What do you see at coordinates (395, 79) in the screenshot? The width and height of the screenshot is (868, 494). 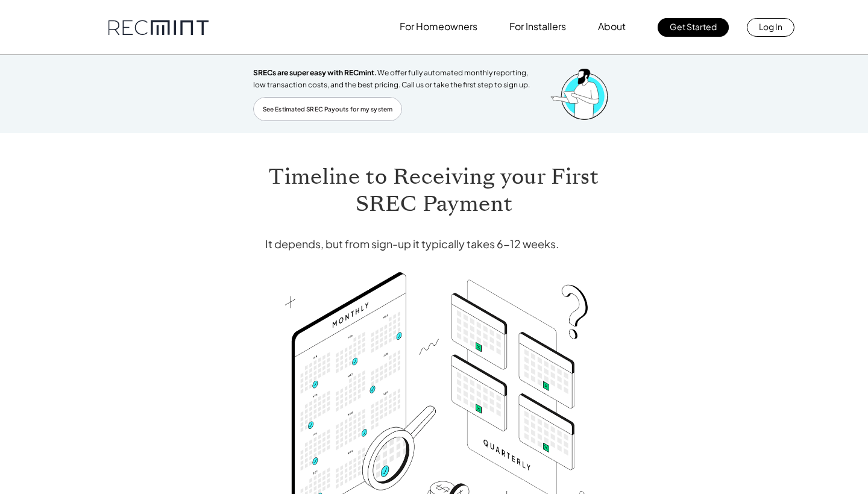 I see `p: We offer fully automated monthly reporting, low transaction costs, and the best pricing. Call us ...` at bounding box center [395, 79].